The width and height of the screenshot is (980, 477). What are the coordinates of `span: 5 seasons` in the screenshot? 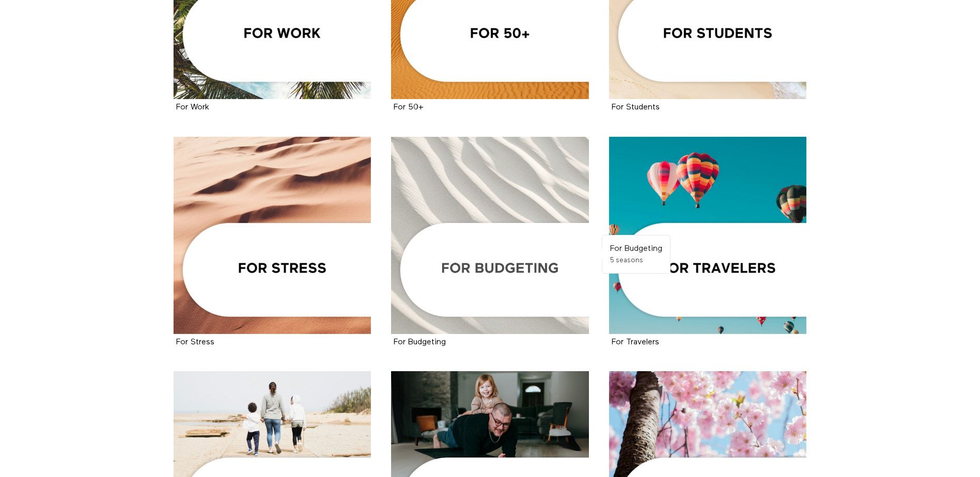 It's located at (627, 260).